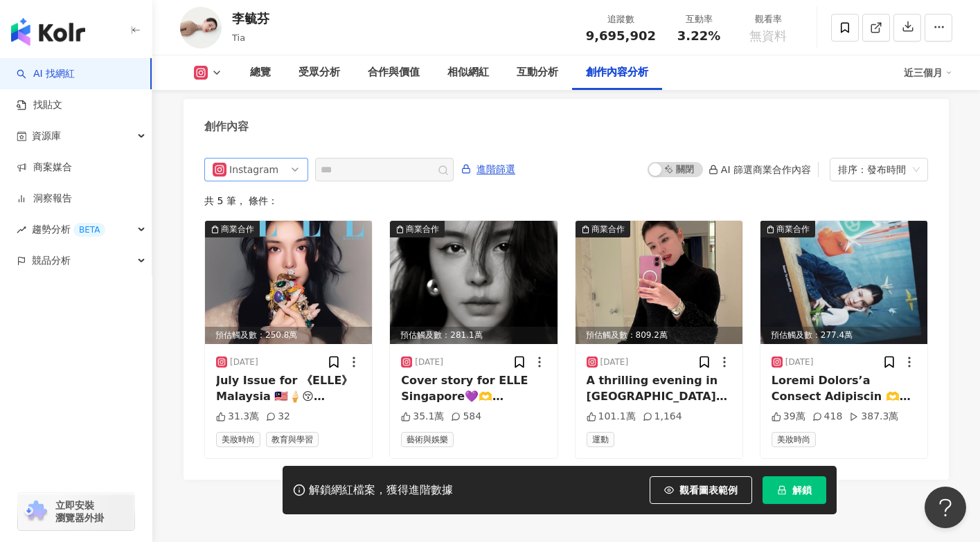 This screenshot has height=542, width=980. What do you see at coordinates (473, 282) in the screenshot?
I see `div: post-image商業合作預估觸及數：281.1萬` at bounding box center [473, 282].